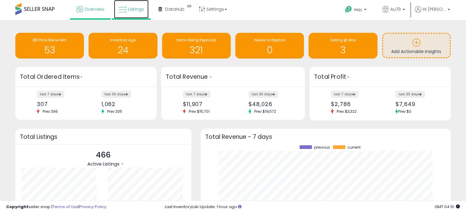 This screenshot has height=213, width=466. What do you see at coordinates (270, 40) in the screenshot?
I see `span: Needs to Reprice` at bounding box center [270, 40].